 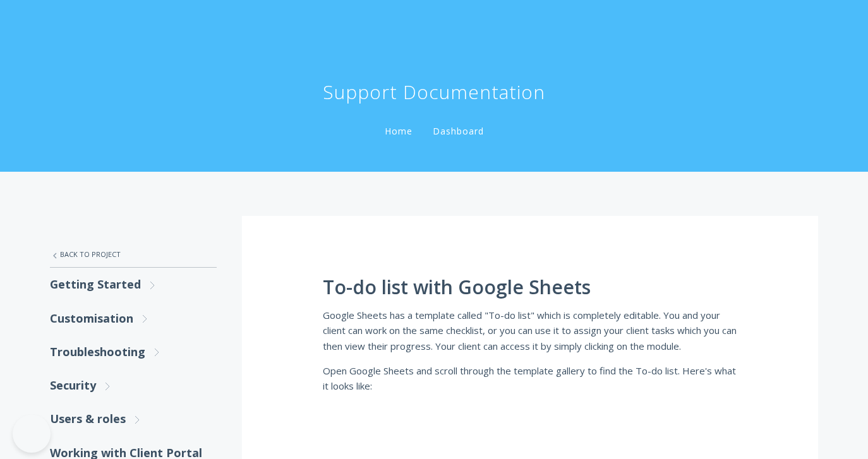 I want to click on a: Dashboard, so click(x=458, y=131).